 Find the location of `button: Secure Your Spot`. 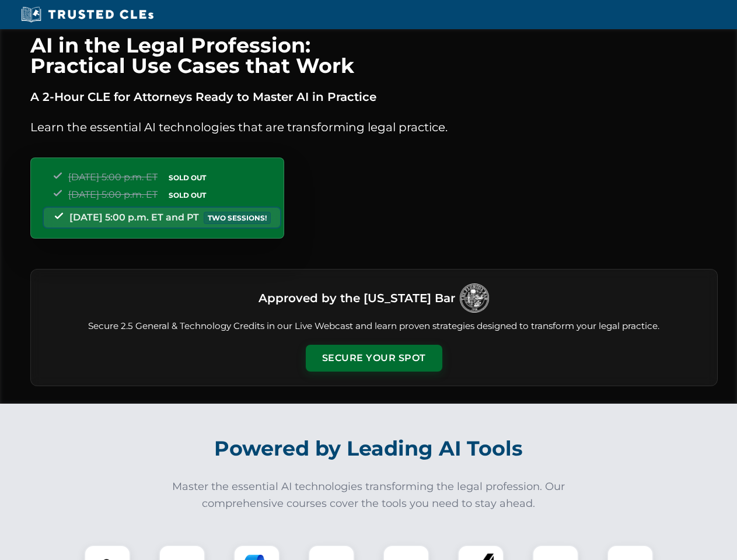

button: Secure Your Spot is located at coordinates (374, 358).